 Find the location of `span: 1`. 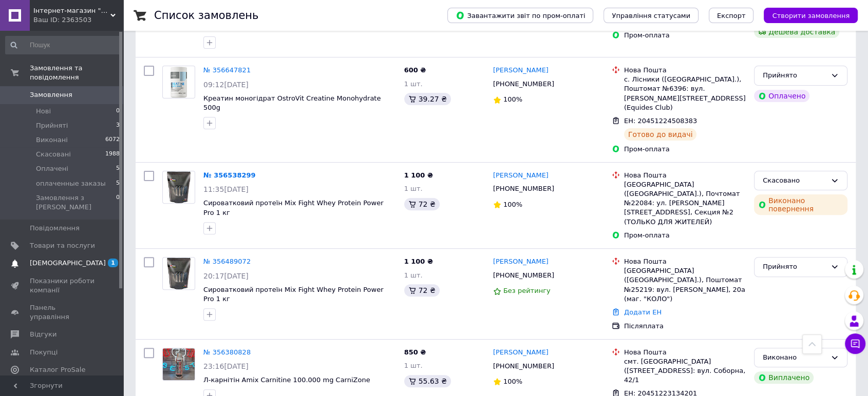

span: 1 is located at coordinates (113, 263).